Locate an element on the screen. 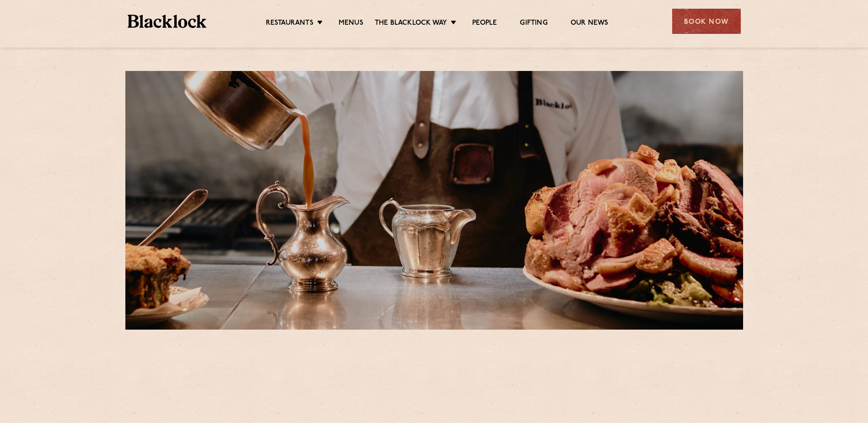 This screenshot has width=868, height=423. a: Our News is located at coordinates (589, 24).